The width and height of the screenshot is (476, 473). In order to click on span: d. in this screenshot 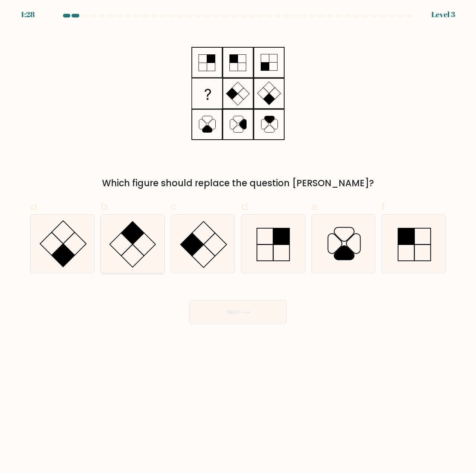, I will do `click(245, 206)`.